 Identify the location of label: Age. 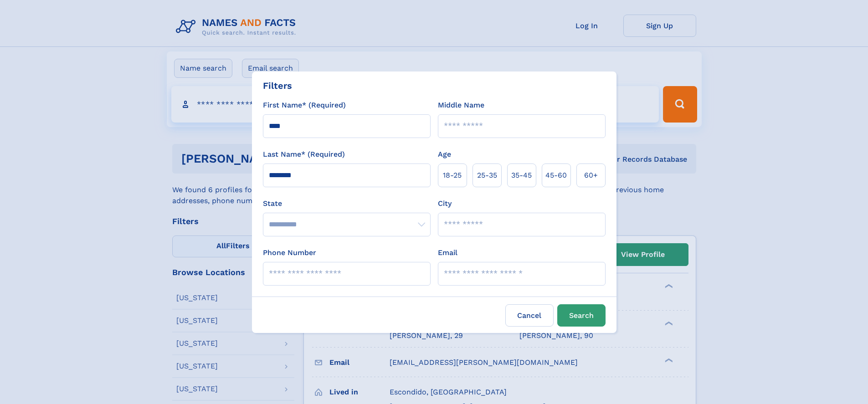
(444, 154).